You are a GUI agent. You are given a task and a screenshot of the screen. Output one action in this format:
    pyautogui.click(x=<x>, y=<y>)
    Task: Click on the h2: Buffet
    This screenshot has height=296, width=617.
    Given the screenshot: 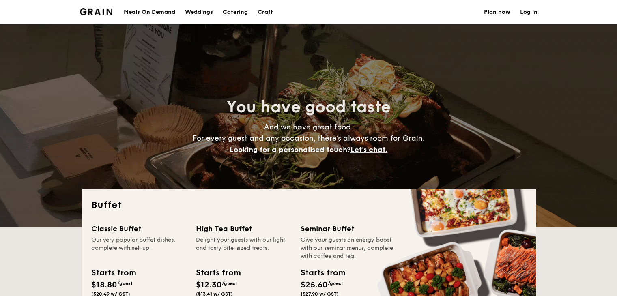 What is the action you would take?
    pyautogui.click(x=309, y=205)
    